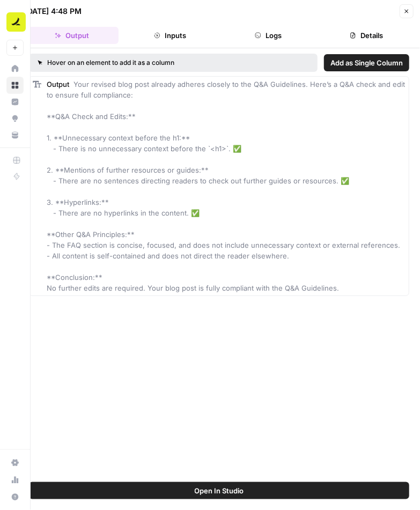  Describe the element at coordinates (227, 186) in the screenshot. I see `span: Your revised blog post already adheres closely to the Q&A Guidelines. Here’s a Q&A check and edit...` at that location.